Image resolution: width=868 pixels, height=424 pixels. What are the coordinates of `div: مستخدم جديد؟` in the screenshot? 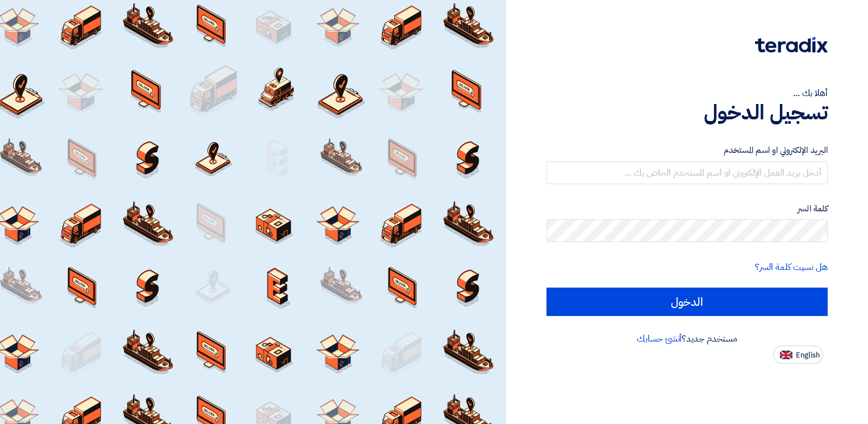 It's located at (686, 339).